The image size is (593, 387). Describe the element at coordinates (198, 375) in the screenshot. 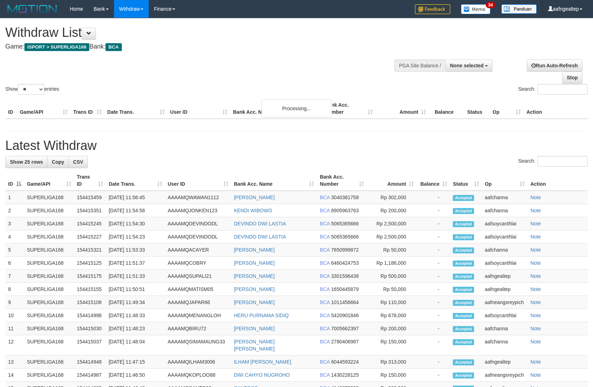

I see `td: AAAAMQKOPLOO88` at that location.